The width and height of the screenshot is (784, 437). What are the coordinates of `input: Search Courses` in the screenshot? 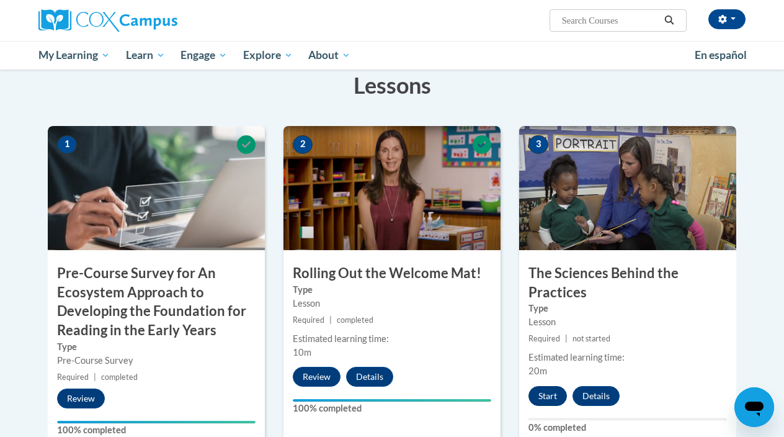 It's located at (611, 20).